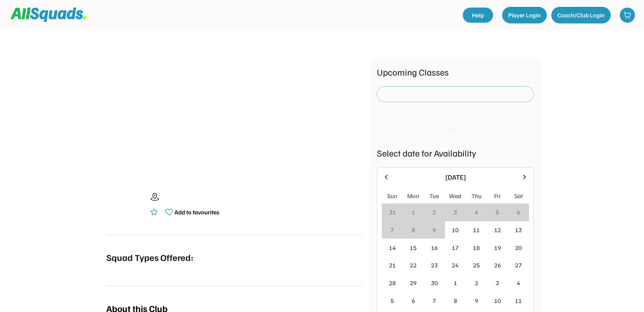 The image size is (644, 312). What do you see at coordinates (524, 15) in the screenshot?
I see `button: Player Login` at bounding box center [524, 15].